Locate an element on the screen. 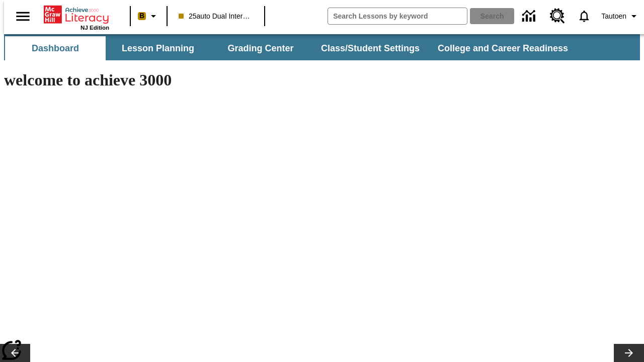 This screenshot has width=644, height=362. a: Notifications is located at coordinates (584, 16).